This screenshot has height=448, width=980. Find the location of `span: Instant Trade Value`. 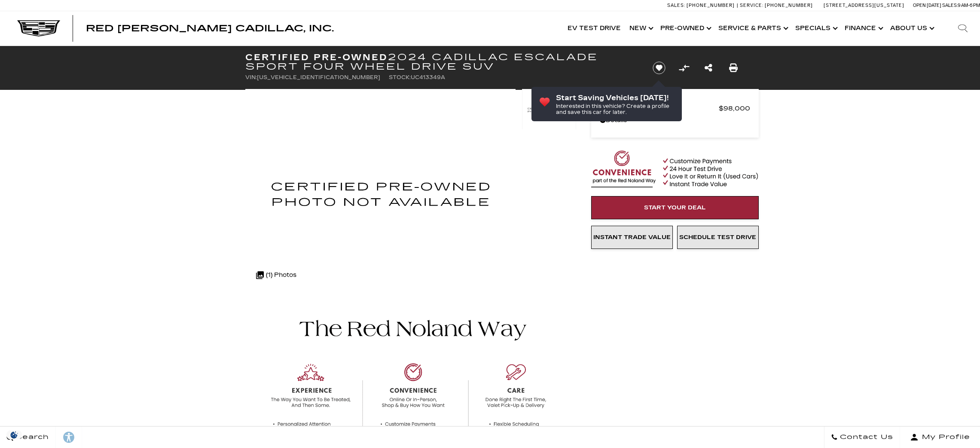

span: Instant Trade Value is located at coordinates (632, 237).